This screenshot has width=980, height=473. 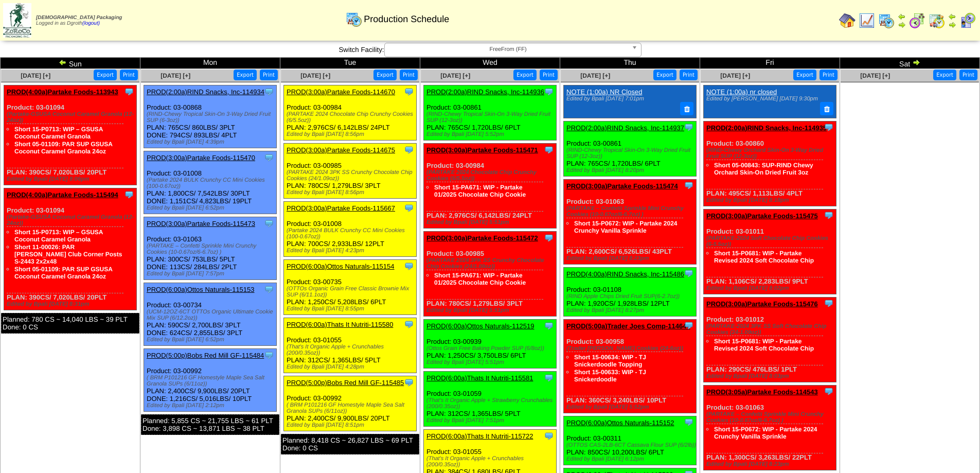 What do you see at coordinates (341, 91) in the screenshot?
I see `a: PROD(3:00a)Partake Foods-114670` at bounding box center [341, 91].